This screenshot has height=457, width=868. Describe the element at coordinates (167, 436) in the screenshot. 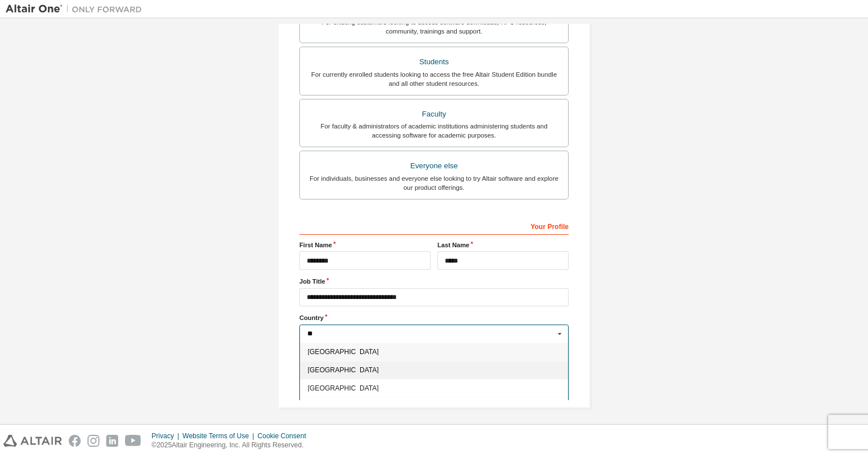

I see `div: Privacy` at that location.